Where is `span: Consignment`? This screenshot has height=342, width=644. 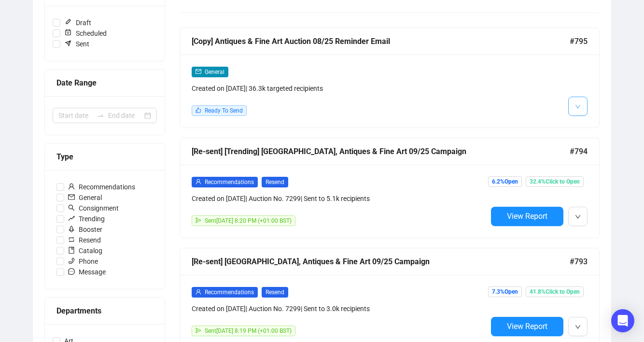
span: Consignment is located at coordinates (93, 208).